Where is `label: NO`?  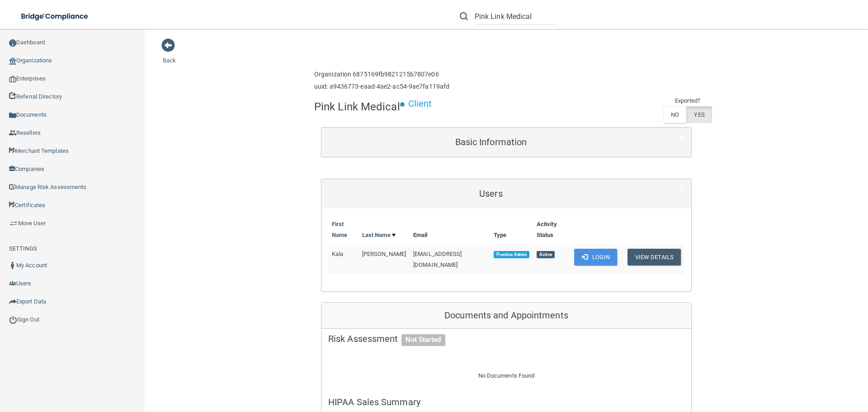 label: NO is located at coordinates (674, 114).